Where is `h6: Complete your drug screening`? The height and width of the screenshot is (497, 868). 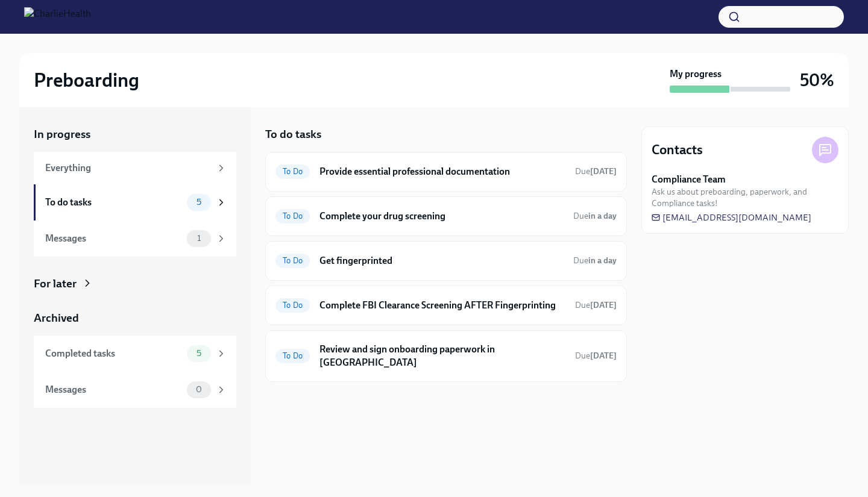
h6: Complete your drug screening is located at coordinates (441, 217).